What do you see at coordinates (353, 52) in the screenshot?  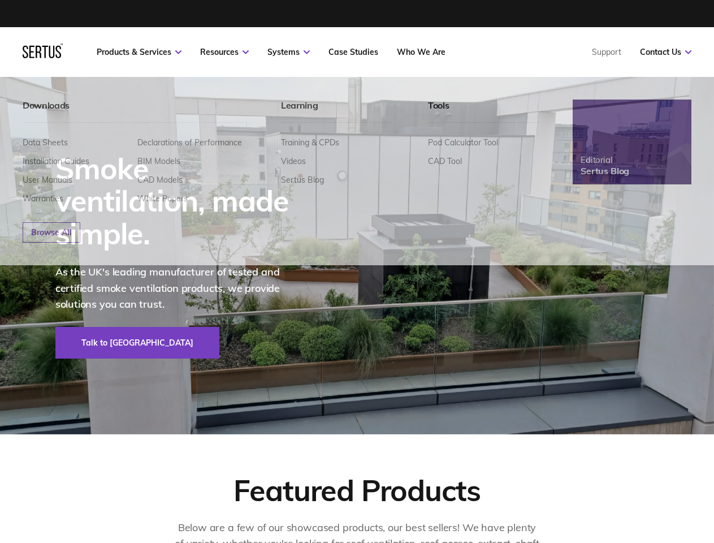 I see `a: Case Studies` at bounding box center [353, 52].